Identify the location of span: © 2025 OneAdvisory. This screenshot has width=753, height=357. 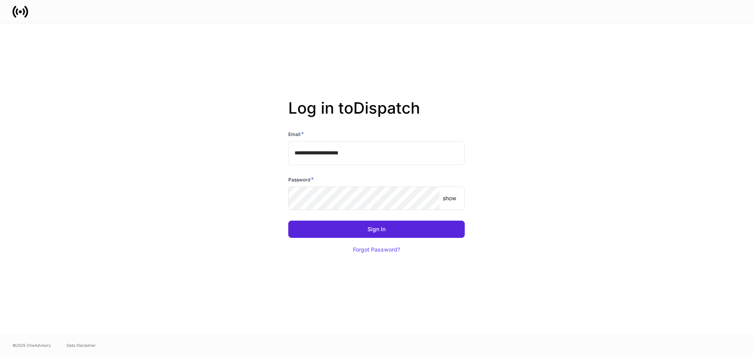
(32, 346).